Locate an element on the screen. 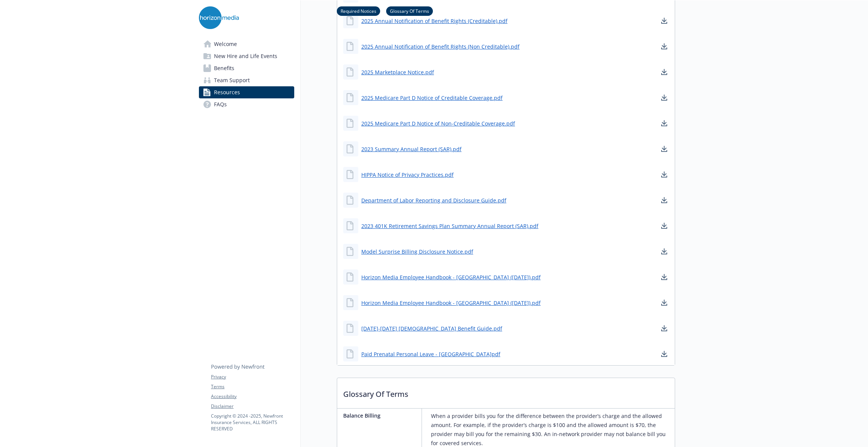 The image size is (868, 447). a: Privacy is located at coordinates (253, 376).